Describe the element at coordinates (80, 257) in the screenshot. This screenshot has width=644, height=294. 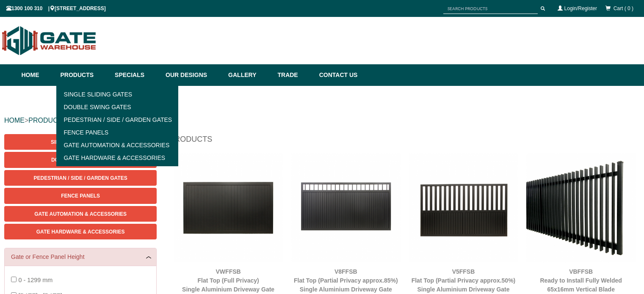
I see `a: Gate or Fence Panel Height` at that location.